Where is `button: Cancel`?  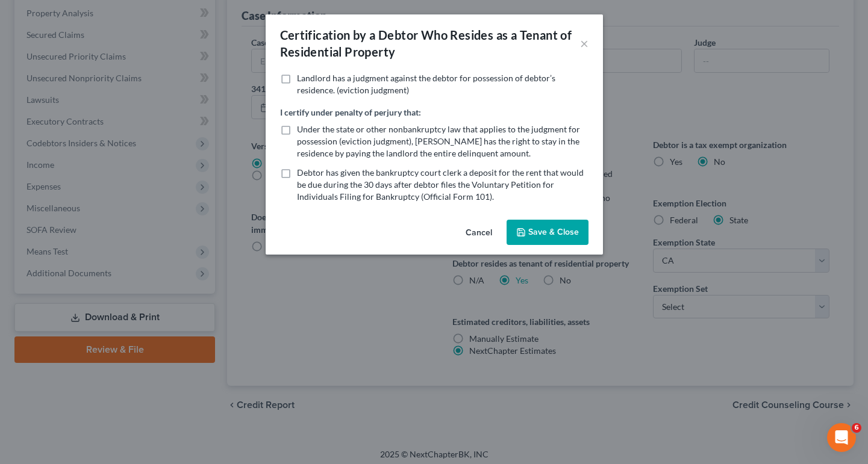
button: Cancel is located at coordinates (478, 233).